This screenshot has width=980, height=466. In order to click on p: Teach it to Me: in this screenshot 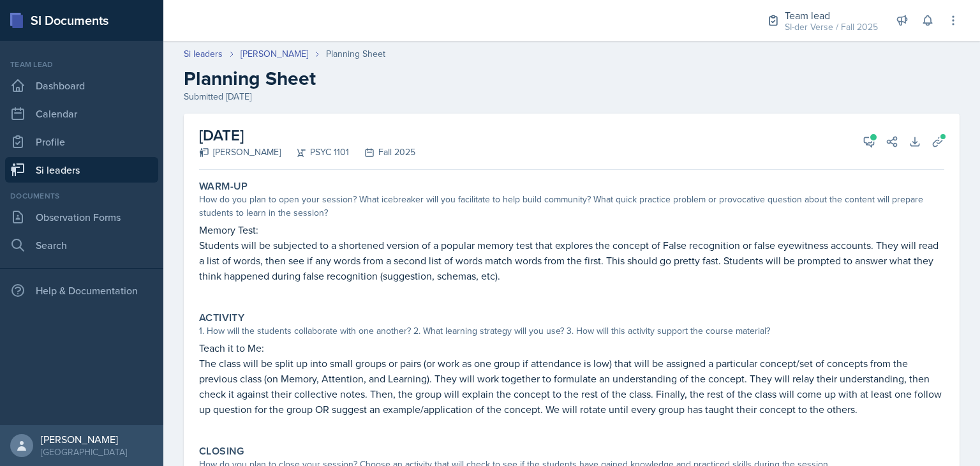, I will do `click(572, 348)`.